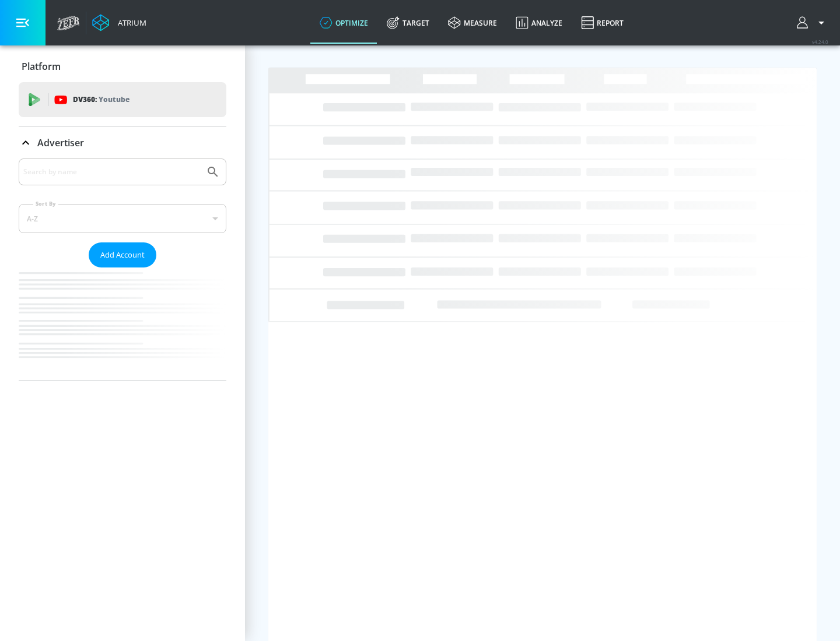 This screenshot has width=840, height=641. What do you see at coordinates (123, 255) in the screenshot?
I see `button: Add Account` at bounding box center [123, 255].